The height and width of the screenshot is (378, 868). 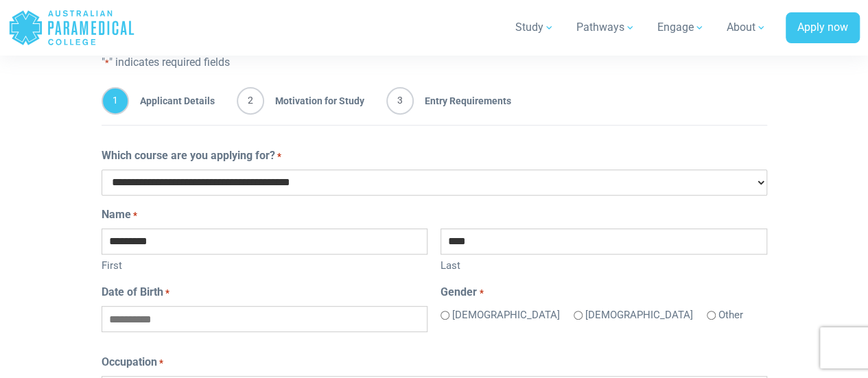 I want to click on a: Australian Paramedical College, so click(x=71, y=28).